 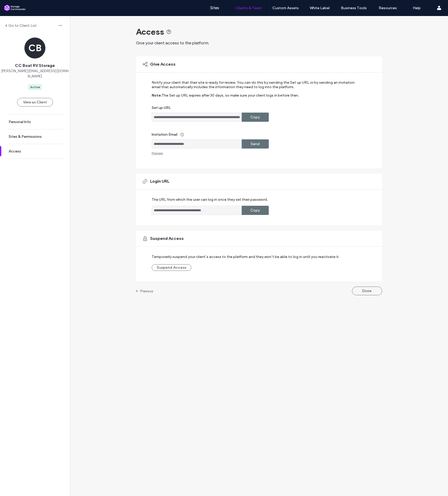 What do you see at coordinates (35, 66) in the screenshot?
I see `span: CC Boat RV Storage` at bounding box center [35, 66].